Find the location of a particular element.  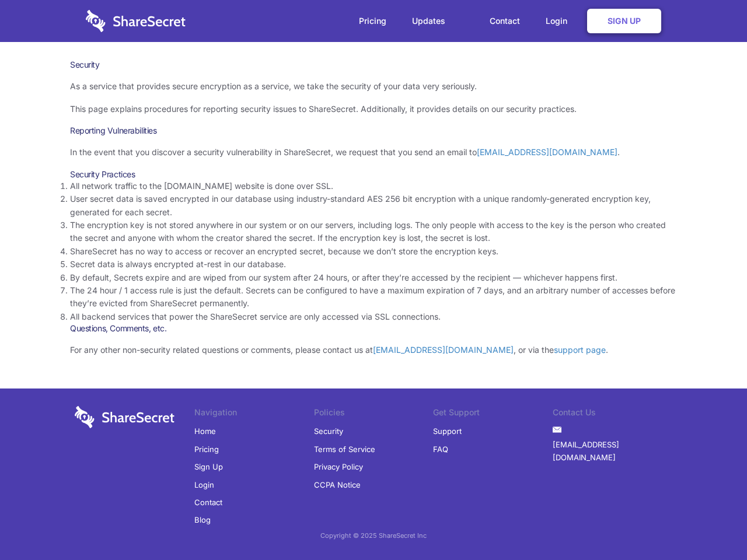

p: This page explains procedures for reporting security issues to ShareSecret. Additionally, it prov... is located at coordinates (373, 109).